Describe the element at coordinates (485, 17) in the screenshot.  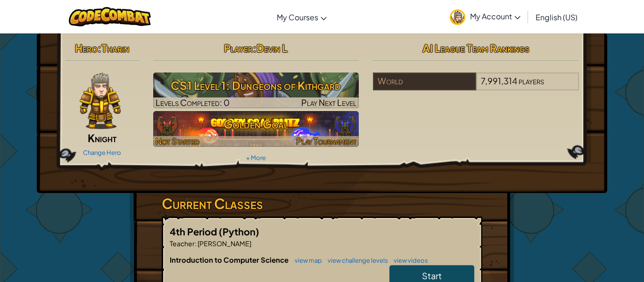
I see `a: My Account` at that location.